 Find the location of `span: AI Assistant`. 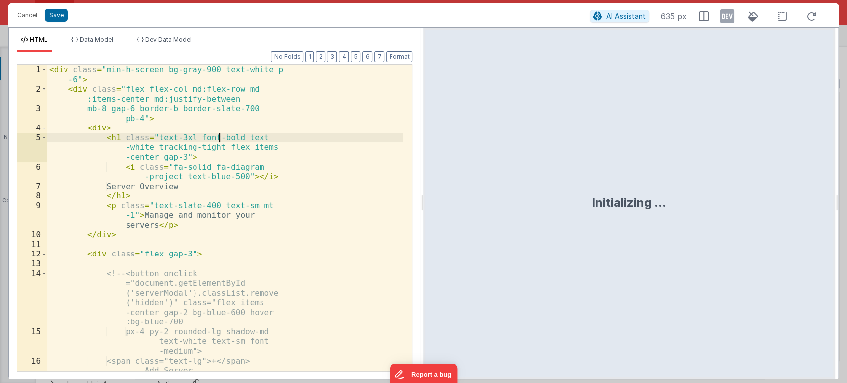

span: AI Assistant is located at coordinates (625, 16).